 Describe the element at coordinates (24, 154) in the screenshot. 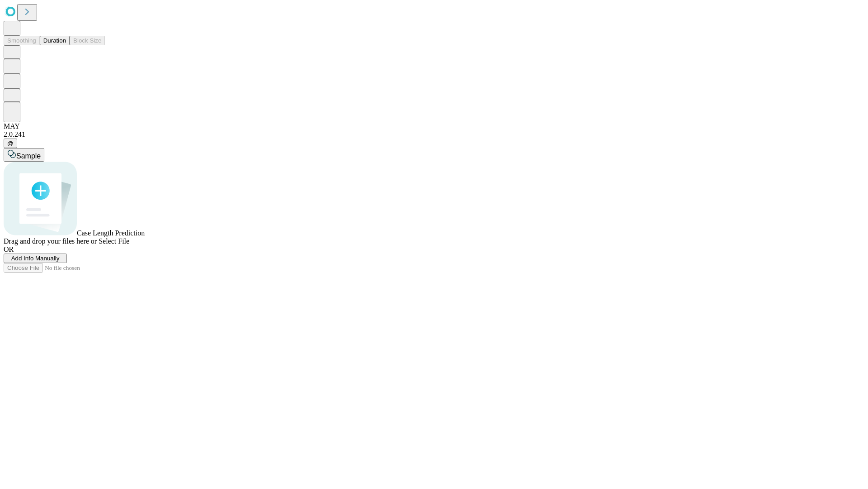

I see `button: Sample` at that location.